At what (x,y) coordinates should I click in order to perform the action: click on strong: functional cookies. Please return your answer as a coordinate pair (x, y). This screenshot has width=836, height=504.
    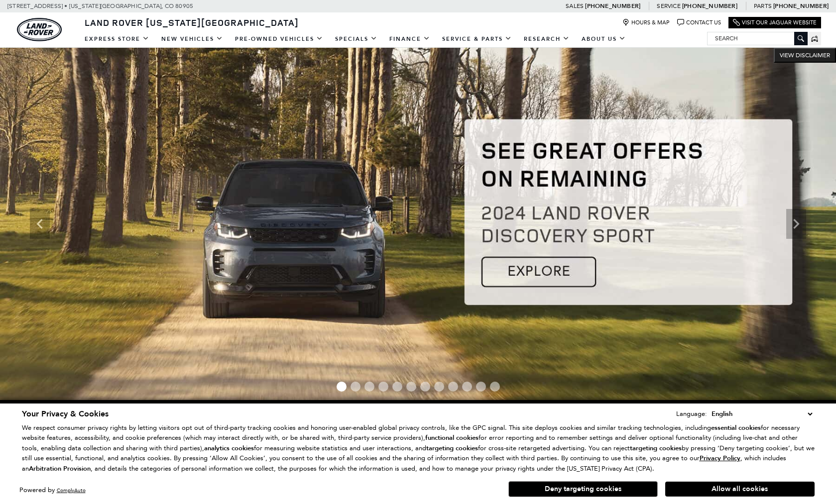
    Looking at the image, I should click on (451, 438).